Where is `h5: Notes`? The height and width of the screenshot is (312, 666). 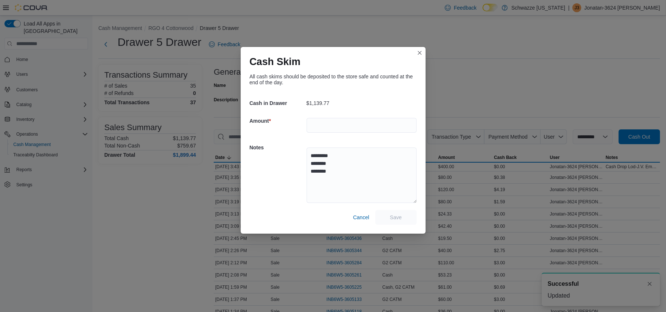
h5: Notes is located at coordinates (278, 148).